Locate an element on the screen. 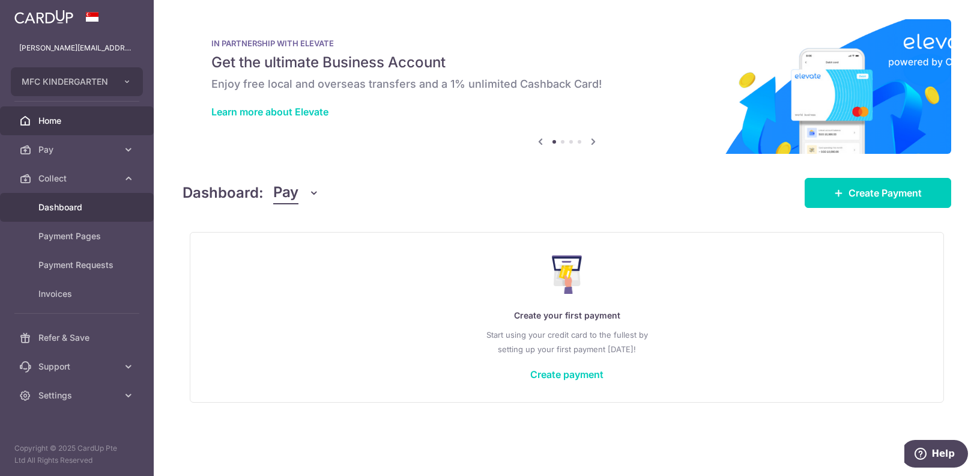  span: Support is located at coordinates (78, 367).